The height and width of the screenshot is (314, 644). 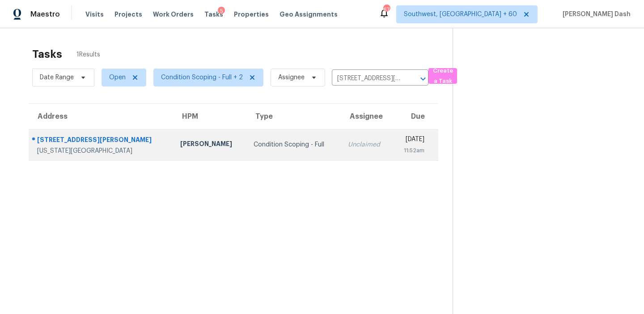 What do you see at coordinates (294, 144) in the screenshot?
I see `div: Condition Scoping - Full` at bounding box center [294, 144].